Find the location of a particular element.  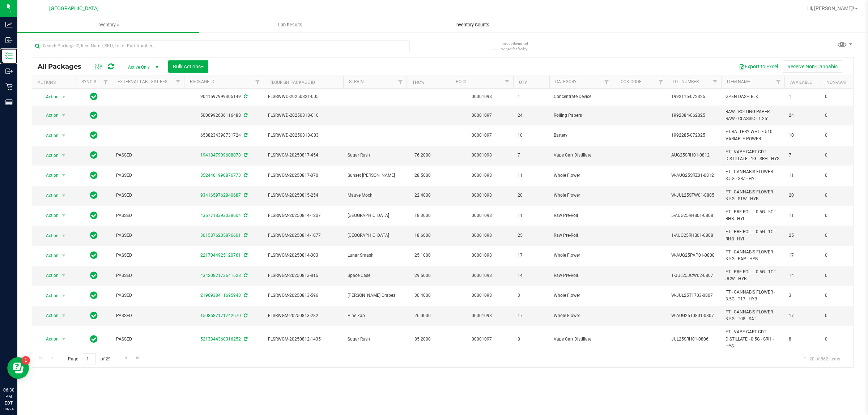

a: 9341659762840687 is located at coordinates (221, 195).